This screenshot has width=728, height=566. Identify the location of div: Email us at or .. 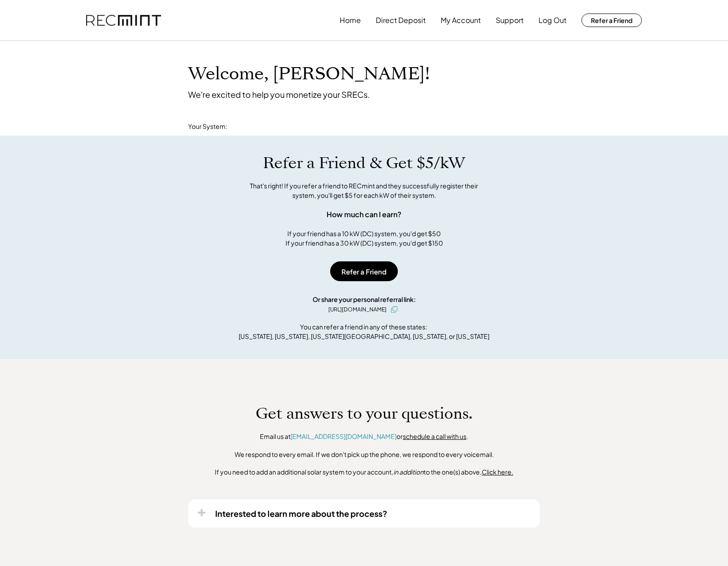
(364, 437).